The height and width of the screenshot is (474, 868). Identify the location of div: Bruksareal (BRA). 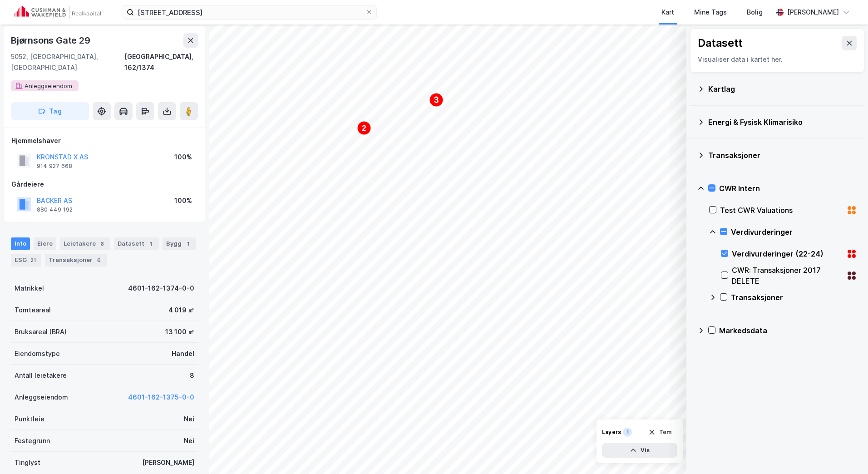
(40, 332).